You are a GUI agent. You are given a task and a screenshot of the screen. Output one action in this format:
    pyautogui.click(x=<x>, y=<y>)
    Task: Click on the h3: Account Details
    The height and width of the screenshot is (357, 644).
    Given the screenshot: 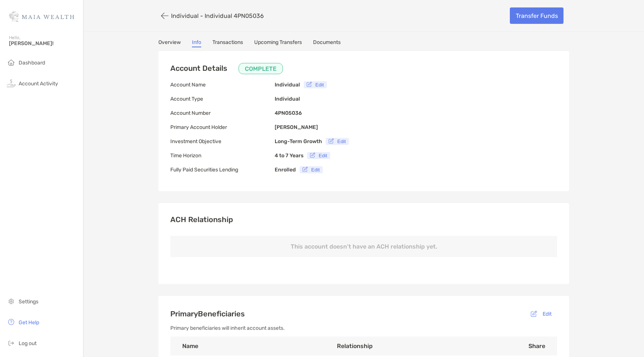 What is the action you would take?
    pyautogui.click(x=226, y=68)
    